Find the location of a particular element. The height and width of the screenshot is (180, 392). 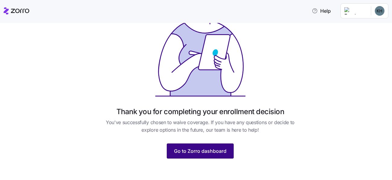

span: Go to Zorro dashboard is located at coordinates (200, 151).